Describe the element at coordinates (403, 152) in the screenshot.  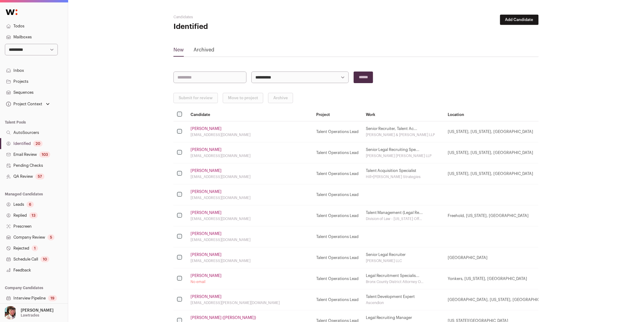
I see `td: Senior Legal Recruiting Spe...` at that location.